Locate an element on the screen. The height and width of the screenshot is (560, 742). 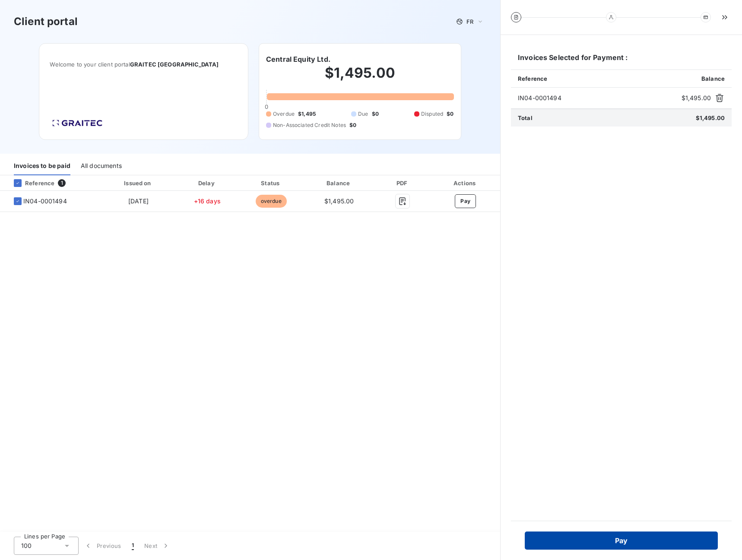
div: Issued on is located at coordinates (138, 183).